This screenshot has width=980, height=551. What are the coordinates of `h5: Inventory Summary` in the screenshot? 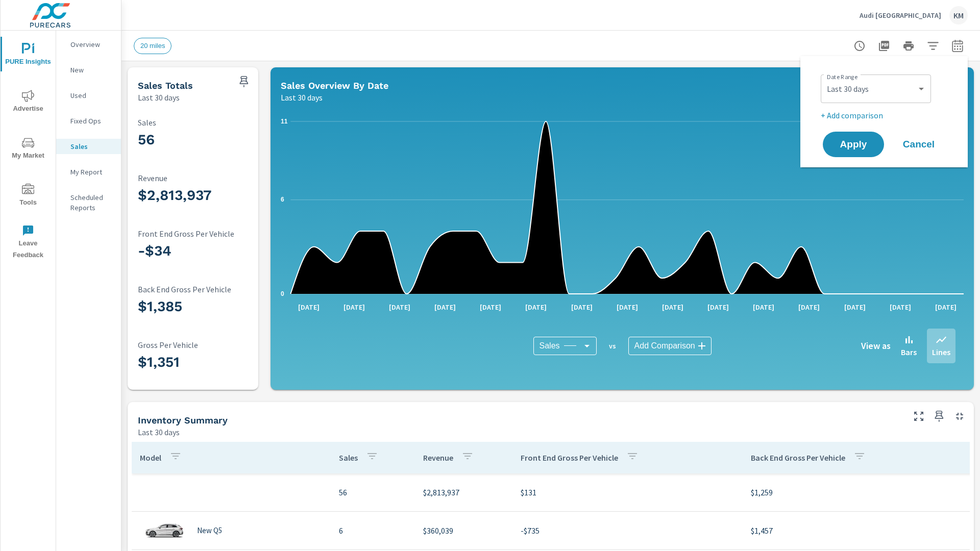 It's located at (183, 420).